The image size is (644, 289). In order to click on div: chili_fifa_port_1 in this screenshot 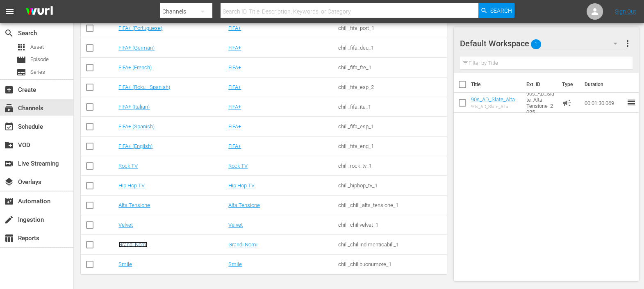, I will do `click(391, 28)`.